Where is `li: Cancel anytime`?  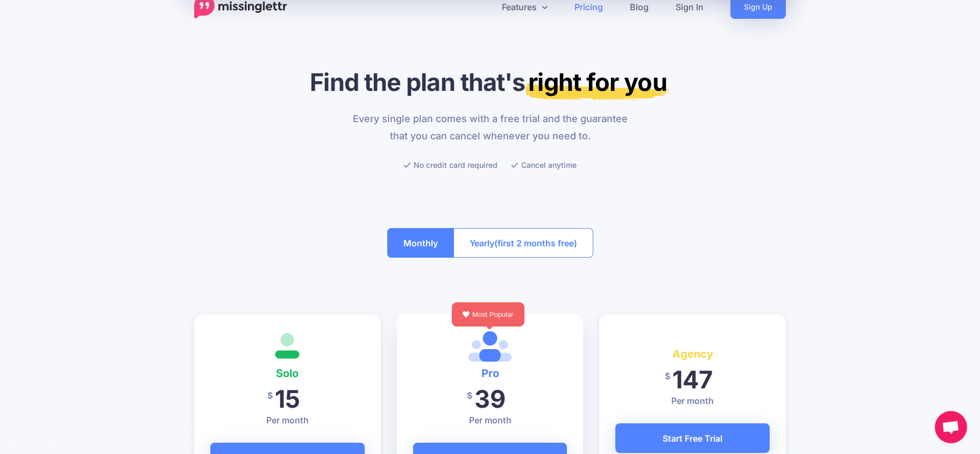 li: Cancel anytime is located at coordinates (544, 165).